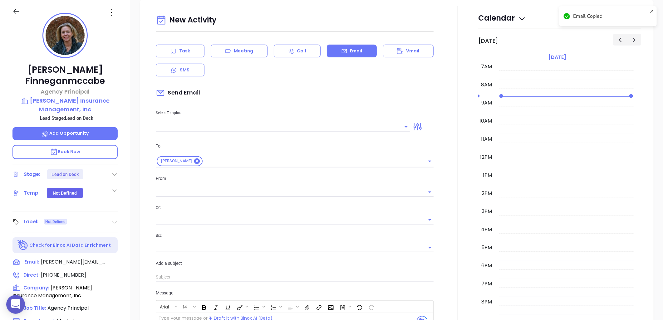 This screenshot has width=663, height=320. What do you see at coordinates (164, 306) in the screenshot?
I see `span: Arial` at bounding box center [164, 306].